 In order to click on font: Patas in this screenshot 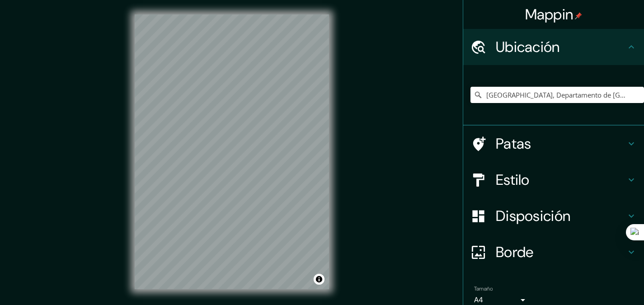, I will do `click(514, 144)`.